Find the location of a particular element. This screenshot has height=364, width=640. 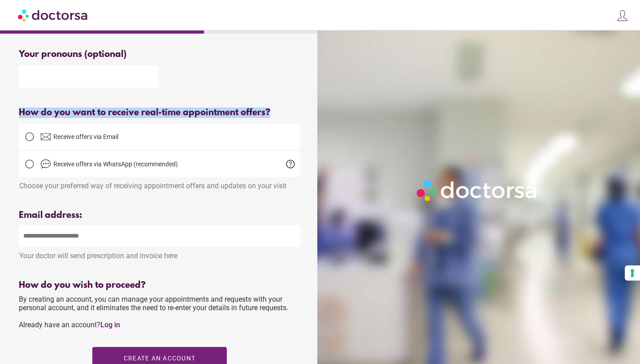

span: Receive offers via Email is located at coordinates (85, 136).